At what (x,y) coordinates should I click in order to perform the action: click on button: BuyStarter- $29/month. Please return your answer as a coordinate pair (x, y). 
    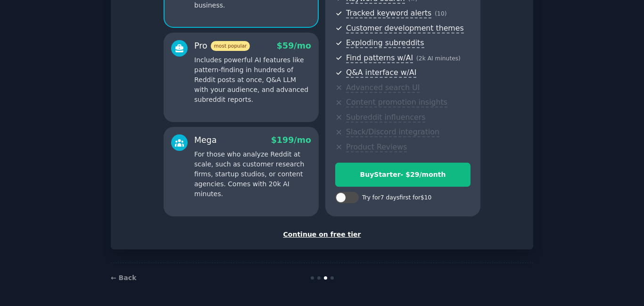
    Looking at the image, I should click on (402, 174).